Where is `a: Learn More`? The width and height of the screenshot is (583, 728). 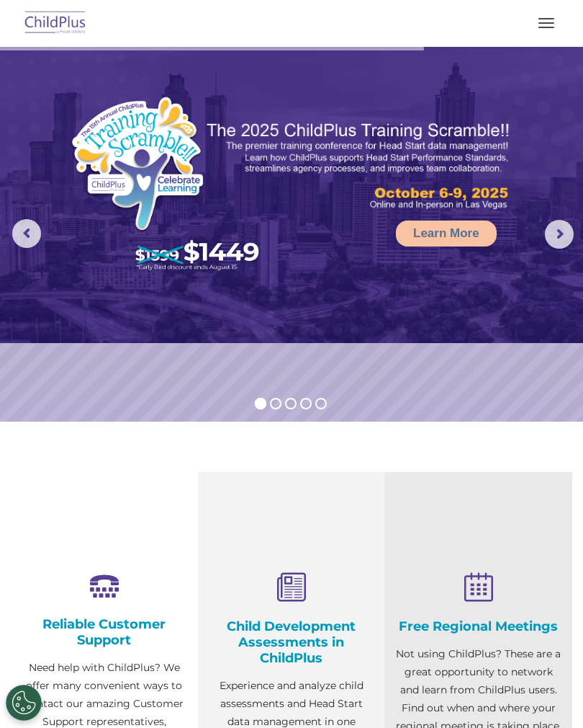
a: Learn More is located at coordinates (446, 233).